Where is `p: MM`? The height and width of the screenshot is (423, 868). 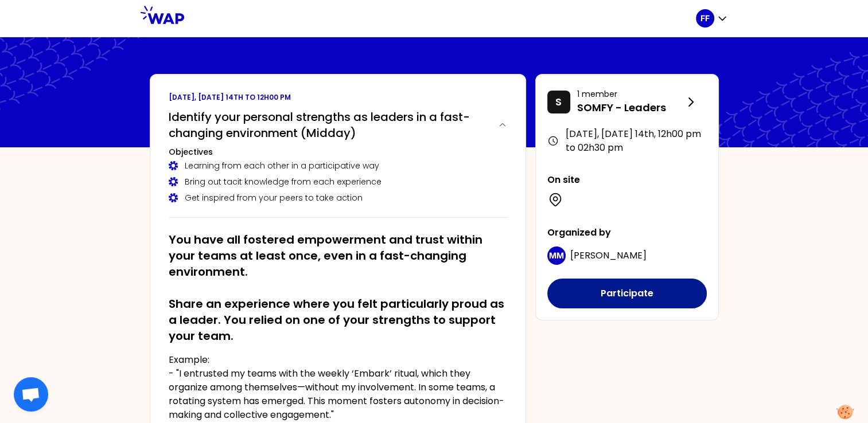 p: MM is located at coordinates (556, 255).